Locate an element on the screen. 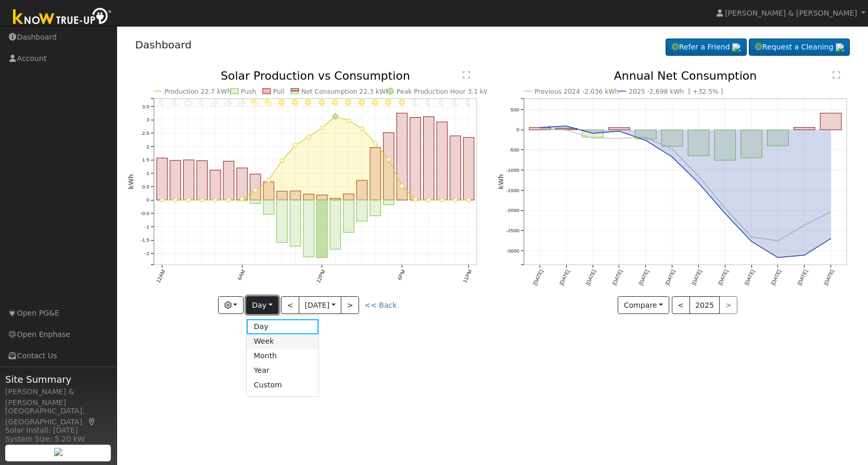 This screenshot has height=465, width=868. i: 12AM - MostlyClear is located at coordinates (162, 102).